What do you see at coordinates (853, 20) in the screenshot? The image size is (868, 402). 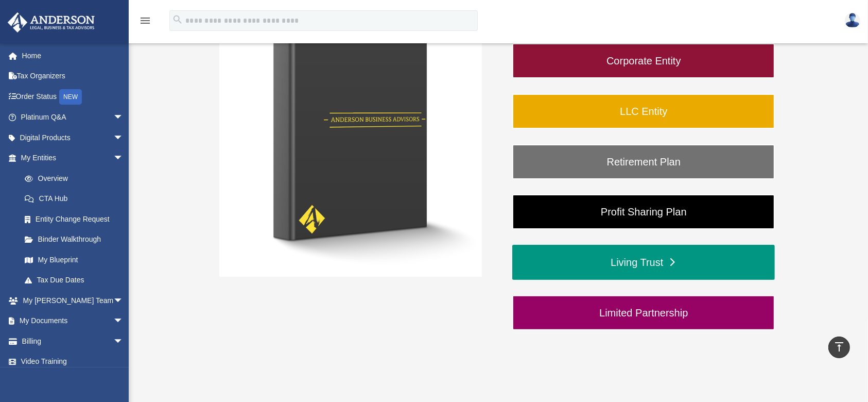 I see `img: User Pic` at bounding box center [853, 20].